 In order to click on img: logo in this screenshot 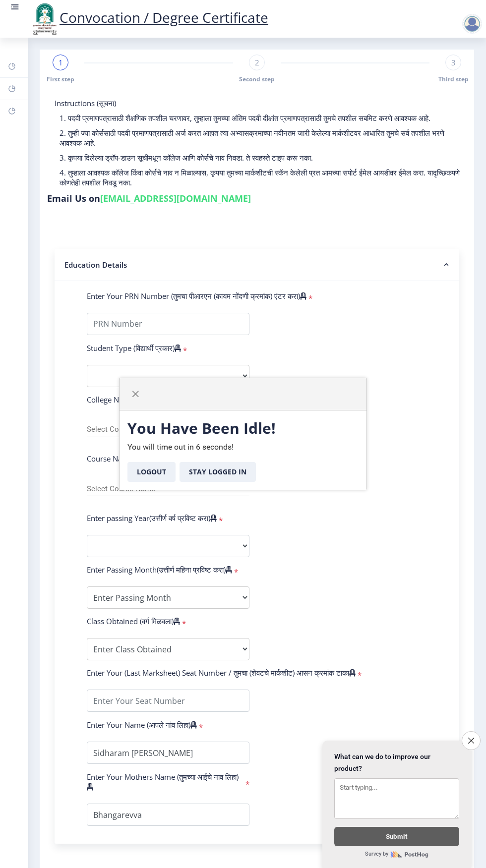, I will do `click(45, 19)`.